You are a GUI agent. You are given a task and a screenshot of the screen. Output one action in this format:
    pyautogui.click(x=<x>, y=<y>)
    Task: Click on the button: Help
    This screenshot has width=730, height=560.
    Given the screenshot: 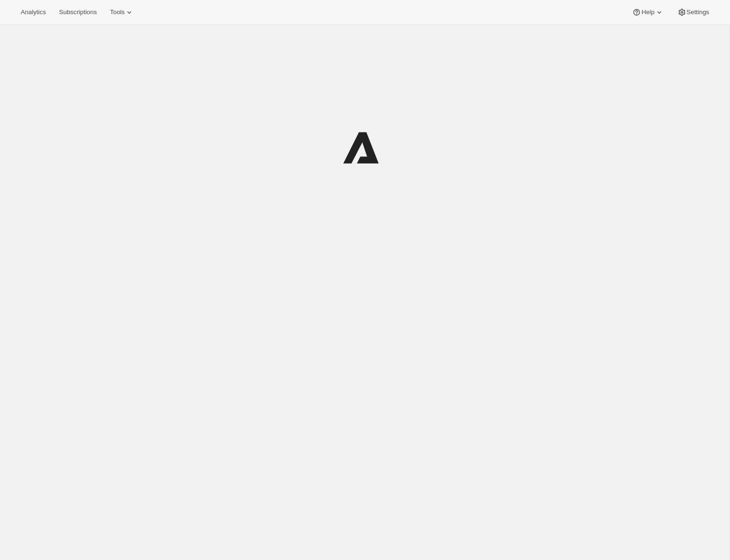 What is the action you would take?
    pyautogui.click(x=648, y=12)
    